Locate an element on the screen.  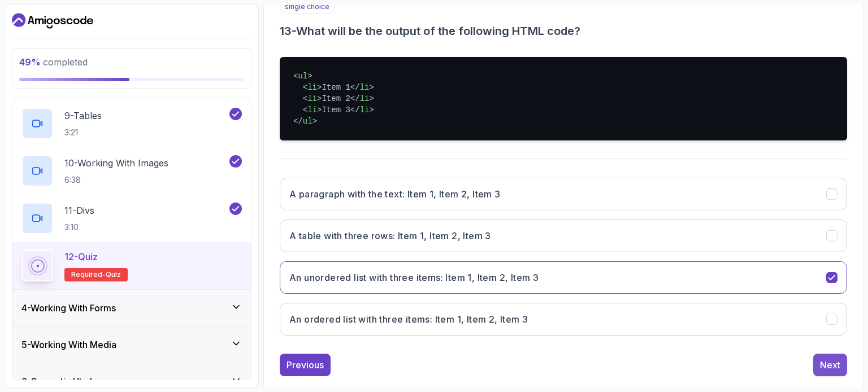
p: 3:21 is located at coordinates (83, 132).